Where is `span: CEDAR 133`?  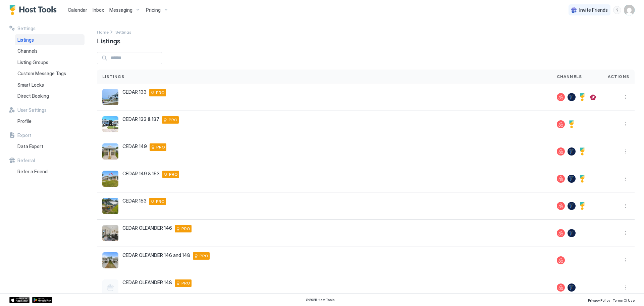 span: CEDAR 133 is located at coordinates (135, 92).